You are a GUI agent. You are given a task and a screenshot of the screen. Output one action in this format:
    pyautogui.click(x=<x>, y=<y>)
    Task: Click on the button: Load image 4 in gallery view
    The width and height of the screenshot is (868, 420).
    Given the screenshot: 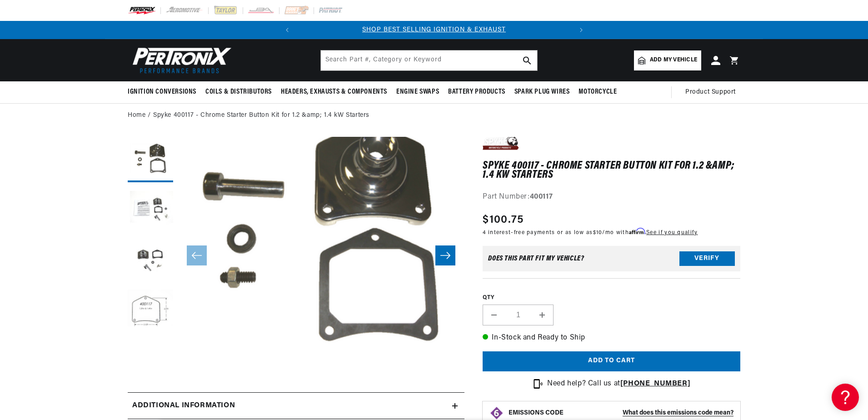 What is the action you would take?
    pyautogui.click(x=150, y=310)
    